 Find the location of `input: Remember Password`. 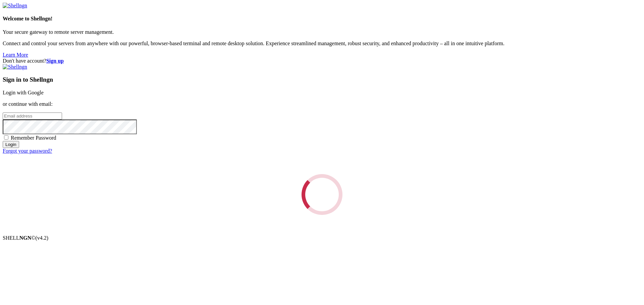

input: Remember Password is located at coordinates (6, 137).